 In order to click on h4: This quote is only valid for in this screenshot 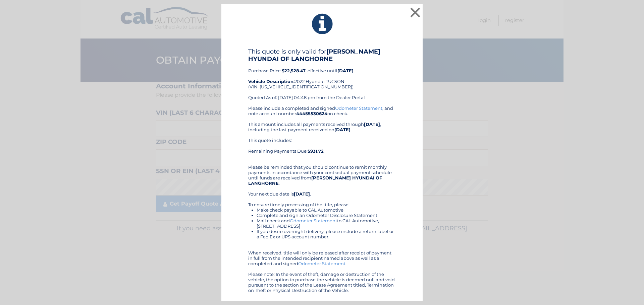, I will do `click(322, 55)`.